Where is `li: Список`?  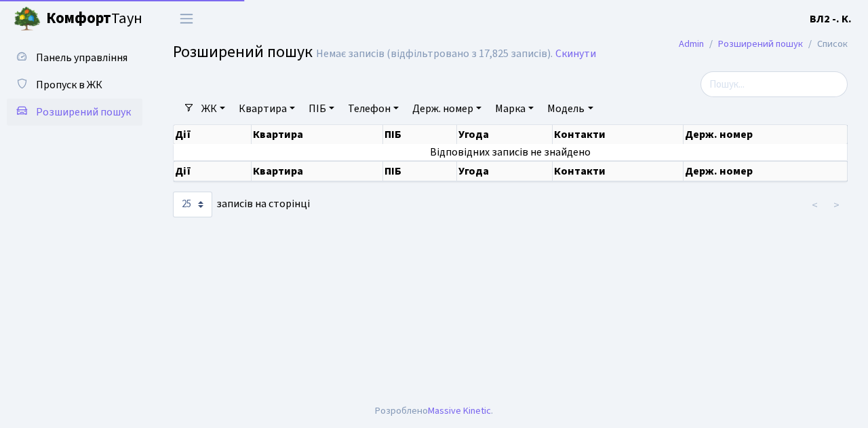 li: Список is located at coordinates (825, 45).